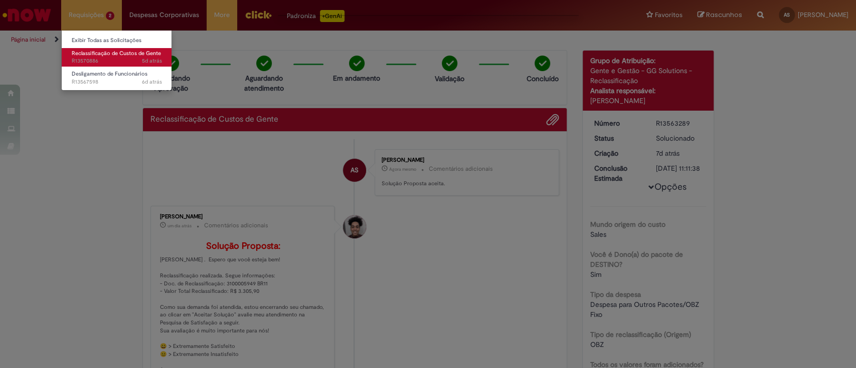 The width and height of the screenshot is (856, 368). What do you see at coordinates (117, 57) in the screenshot?
I see `a: Aberto R13570886 : Reclassificação de Custos de Gente` at bounding box center [117, 57].